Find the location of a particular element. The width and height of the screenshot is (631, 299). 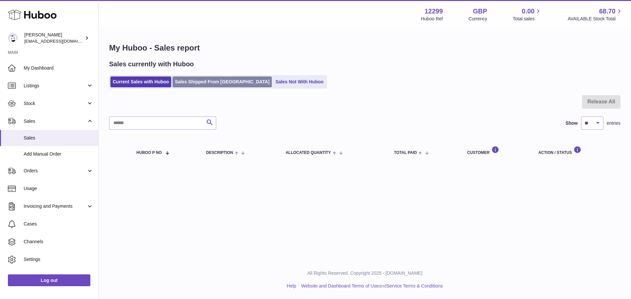

a: Help is located at coordinates (292, 286).